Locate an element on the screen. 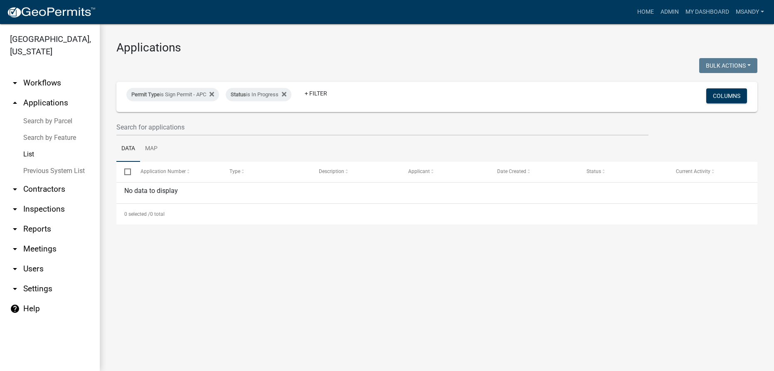 Image resolution: width=774 pixels, height=371 pixels. div: 0 total is located at coordinates (437, 214).